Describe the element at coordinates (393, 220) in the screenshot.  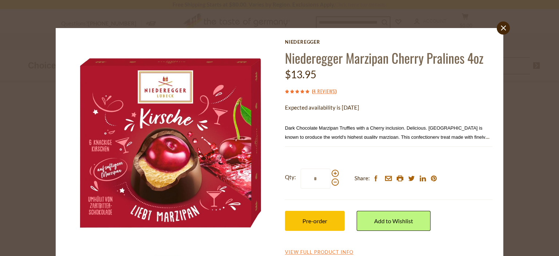
I see `a: Add to Wishlist` at that location.